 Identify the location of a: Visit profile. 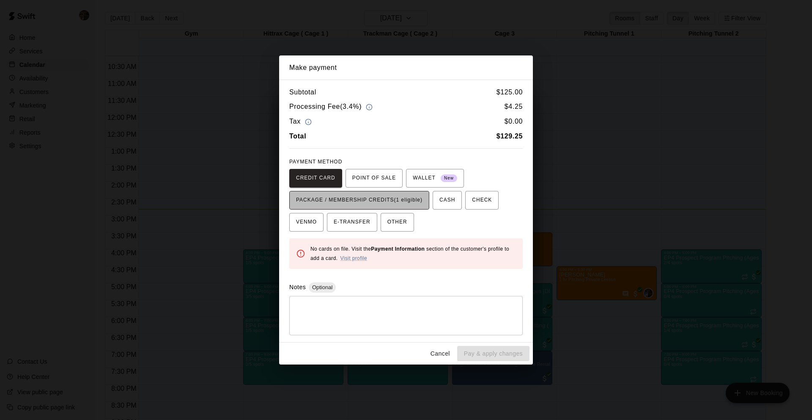
(354, 258).